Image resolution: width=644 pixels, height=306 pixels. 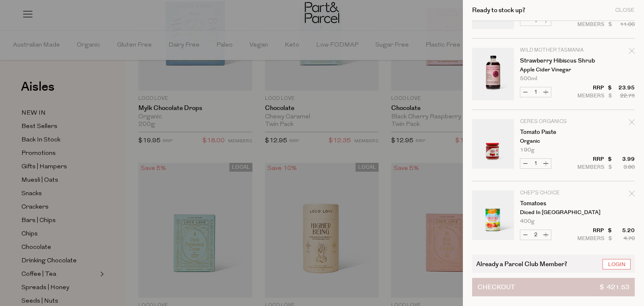 I want to click on a: Tomatoes, so click(x=553, y=204).